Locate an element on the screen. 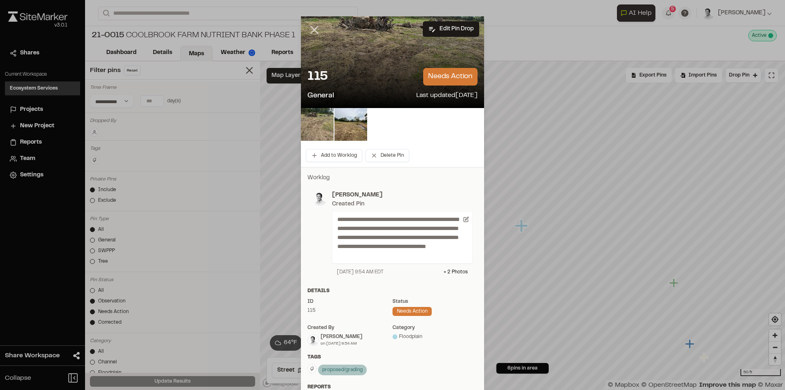 The width and height of the screenshot is (785, 390). div: Status is located at coordinates (435, 301).